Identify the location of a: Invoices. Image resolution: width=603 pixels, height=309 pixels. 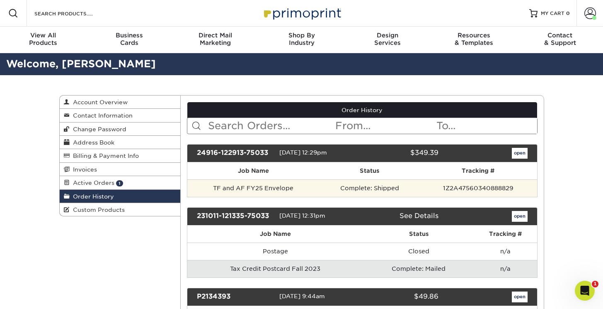
(120, 169).